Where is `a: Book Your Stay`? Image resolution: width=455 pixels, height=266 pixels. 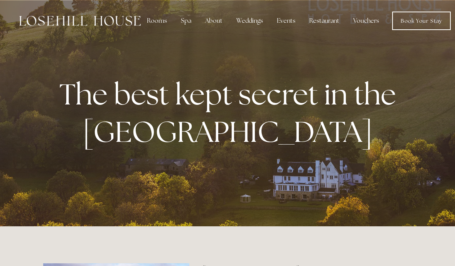 a: Book Your Stay is located at coordinates (422, 21).